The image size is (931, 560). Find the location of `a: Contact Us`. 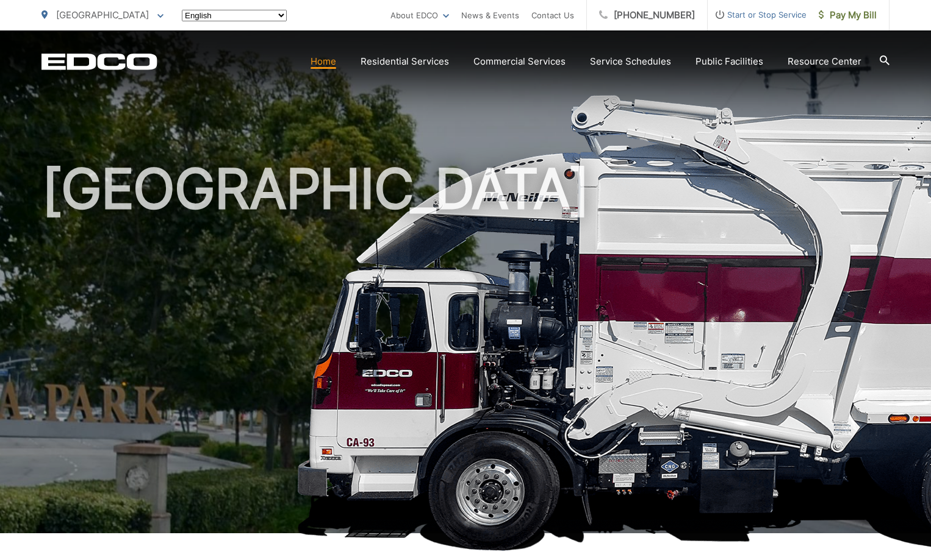

a: Contact Us is located at coordinates (553, 15).